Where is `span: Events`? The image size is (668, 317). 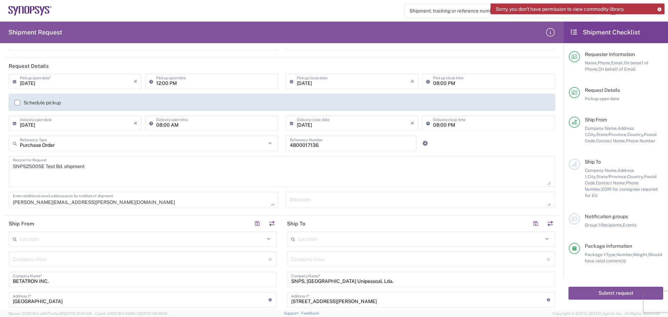 span: Events is located at coordinates (630, 225).